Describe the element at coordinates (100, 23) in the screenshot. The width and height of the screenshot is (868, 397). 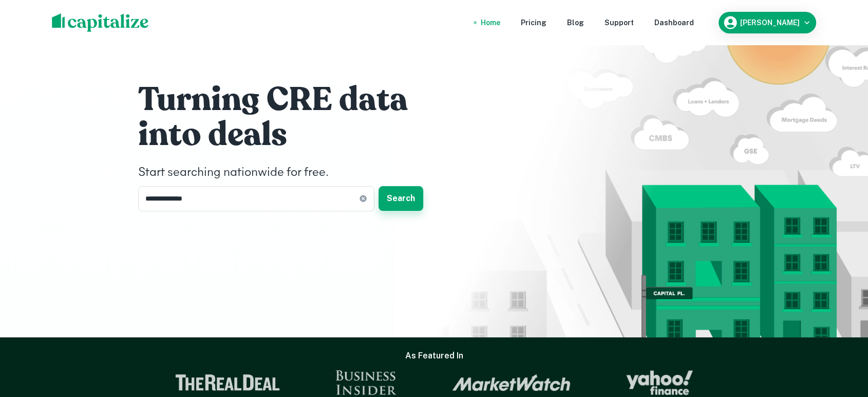
I see `img: capitalize-logo.png` at that location.